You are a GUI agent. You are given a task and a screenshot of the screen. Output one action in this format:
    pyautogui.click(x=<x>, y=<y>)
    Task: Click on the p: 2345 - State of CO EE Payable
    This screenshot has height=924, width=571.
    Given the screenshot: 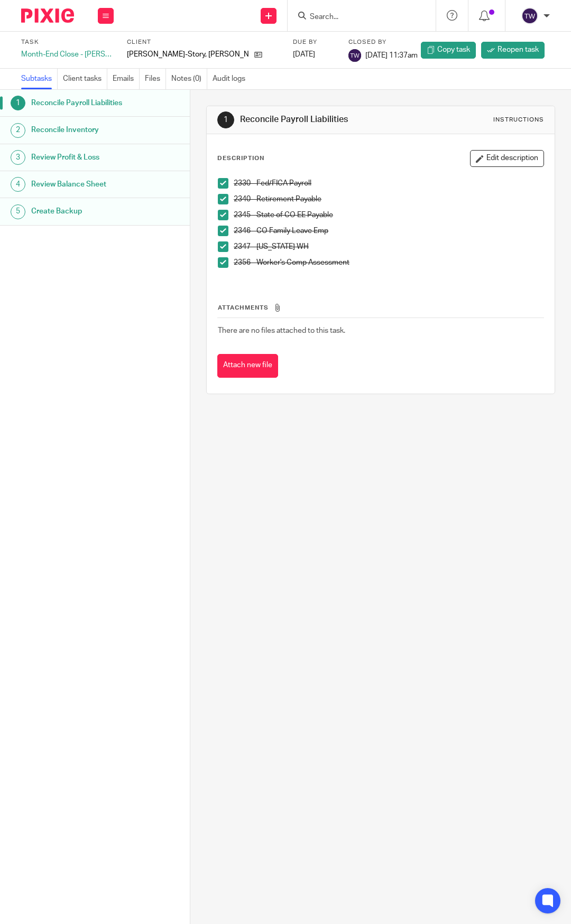 What is the action you would take?
    pyautogui.click(x=388, y=215)
    